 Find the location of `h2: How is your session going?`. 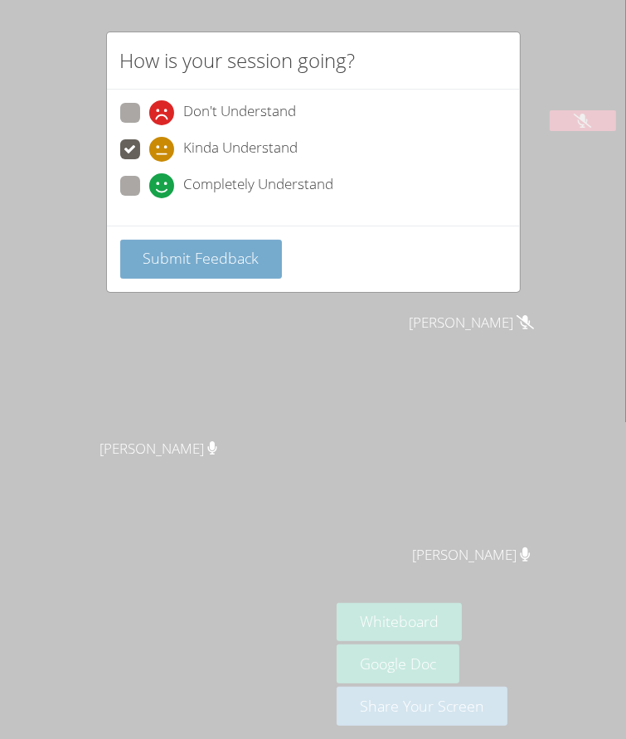

h2: How is your session going? is located at coordinates (238, 61).